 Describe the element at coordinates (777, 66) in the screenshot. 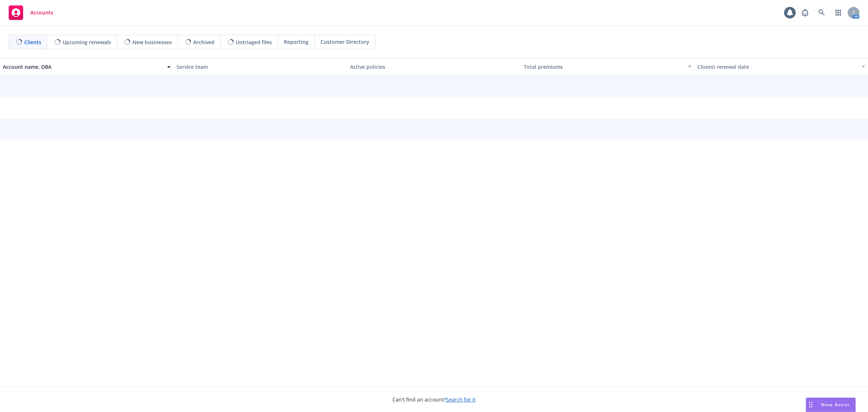

I see `div: Closest renewal date` at that location.